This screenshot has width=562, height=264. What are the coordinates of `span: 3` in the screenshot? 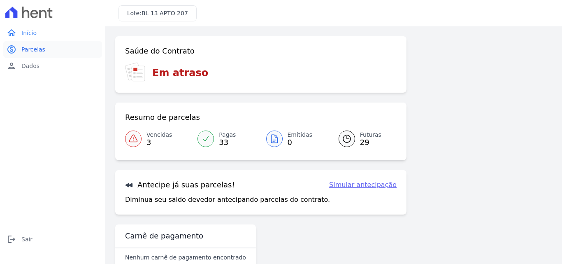 It's located at (159, 142).